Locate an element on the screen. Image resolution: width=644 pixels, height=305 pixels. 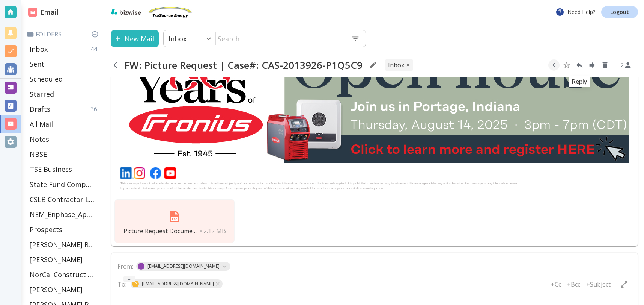
p: Notes is located at coordinates (40, 139).